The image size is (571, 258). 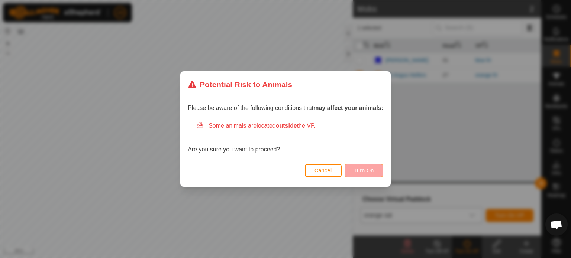 What do you see at coordinates (364, 171) in the screenshot?
I see `span: Turn On` at bounding box center [364, 171].